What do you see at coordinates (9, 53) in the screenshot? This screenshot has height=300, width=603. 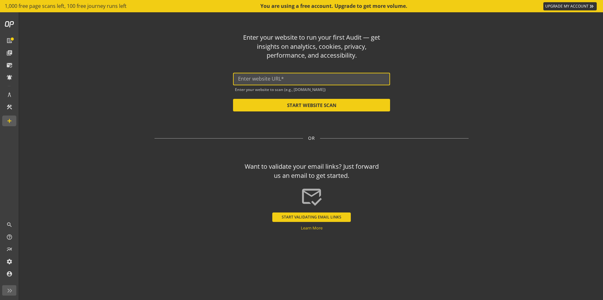 I see `mat-icon: library_books` at bounding box center [9, 53].